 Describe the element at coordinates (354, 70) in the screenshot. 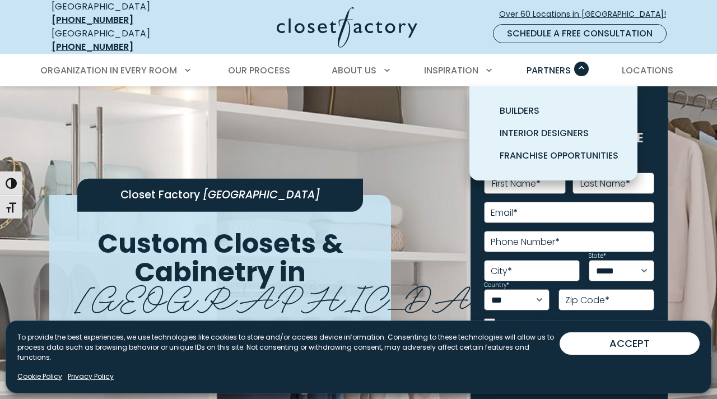

I see `span: About Us` at that location.